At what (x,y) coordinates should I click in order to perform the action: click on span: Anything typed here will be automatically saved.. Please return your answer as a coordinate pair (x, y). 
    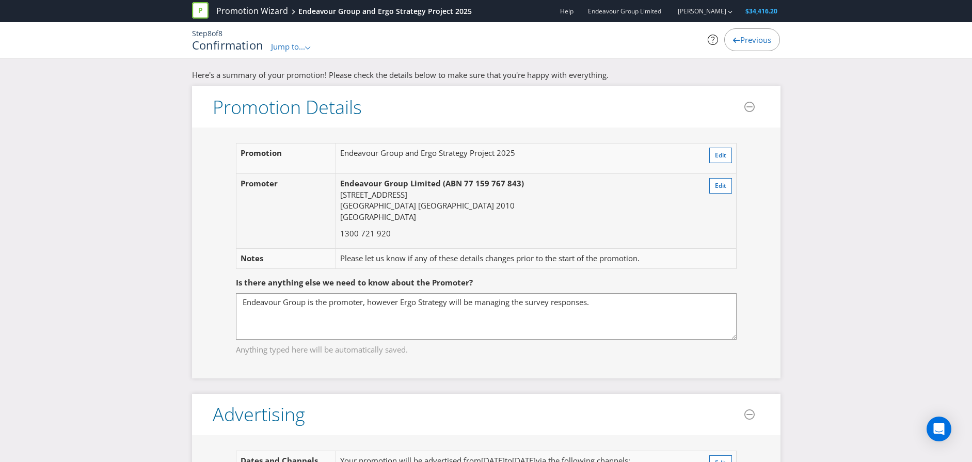
    Looking at the image, I should click on (486, 347).